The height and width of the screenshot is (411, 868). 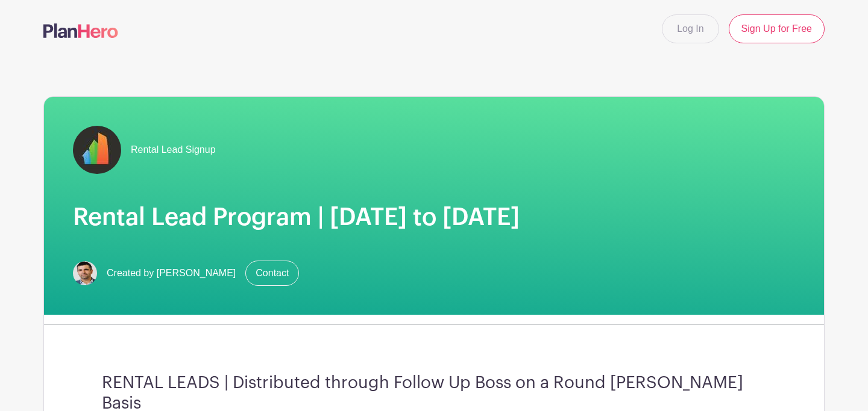 What do you see at coordinates (690, 29) in the screenshot?
I see `a: Log In` at bounding box center [690, 29].